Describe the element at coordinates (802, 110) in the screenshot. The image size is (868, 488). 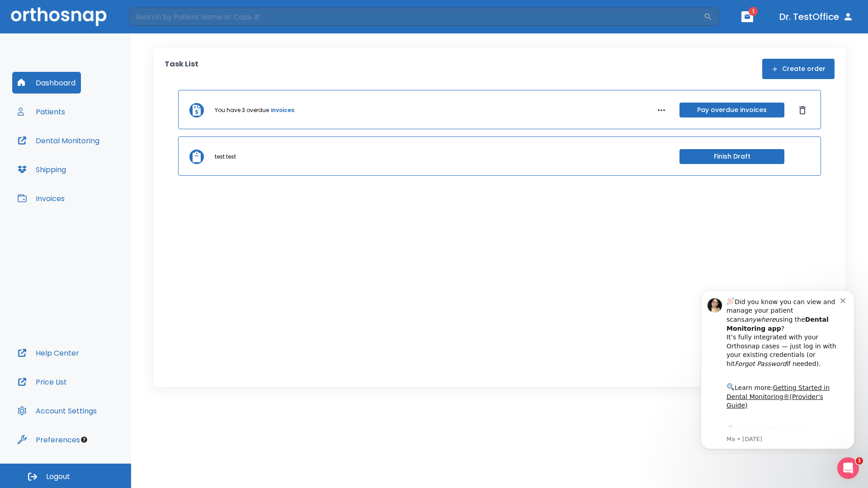
I see `button: Dismiss` at that location.